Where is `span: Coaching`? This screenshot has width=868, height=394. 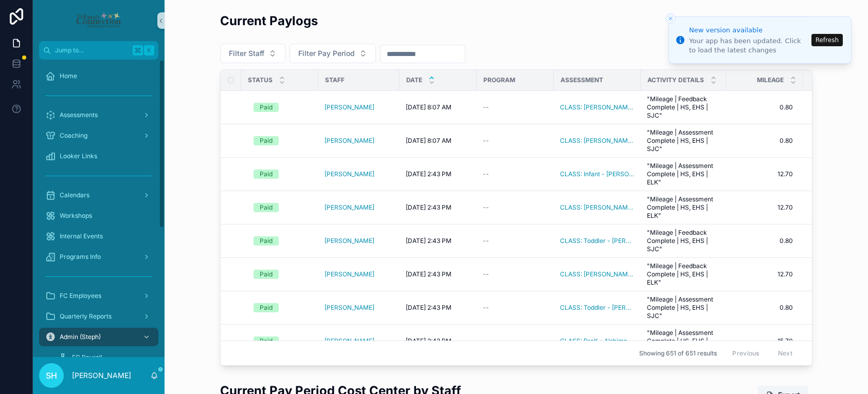
span: Coaching is located at coordinates (74, 136).